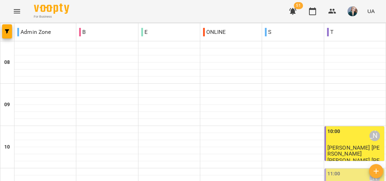 This screenshot has width=386, height=181. What do you see at coordinates (268, 32) in the screenshot?
I see `p: S` at bounding box center [268, 32].